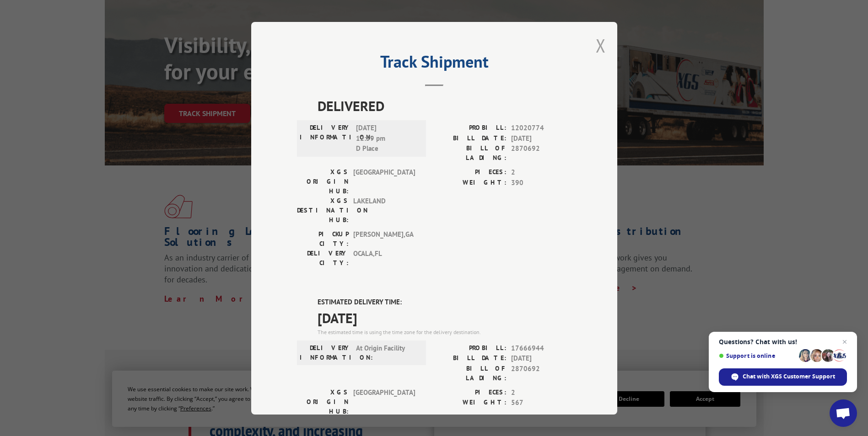  What do you see at coordinates (384, 210) in the screenshot?
I see `span: LAKELAND` at bounding box center [384, 210].